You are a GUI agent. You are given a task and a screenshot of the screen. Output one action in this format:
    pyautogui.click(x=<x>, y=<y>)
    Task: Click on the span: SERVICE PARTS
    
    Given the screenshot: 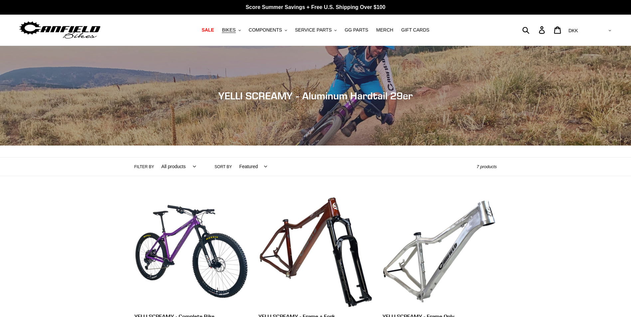 What is the action you would take?
    pyautogui.click(x=313, y=30)
    